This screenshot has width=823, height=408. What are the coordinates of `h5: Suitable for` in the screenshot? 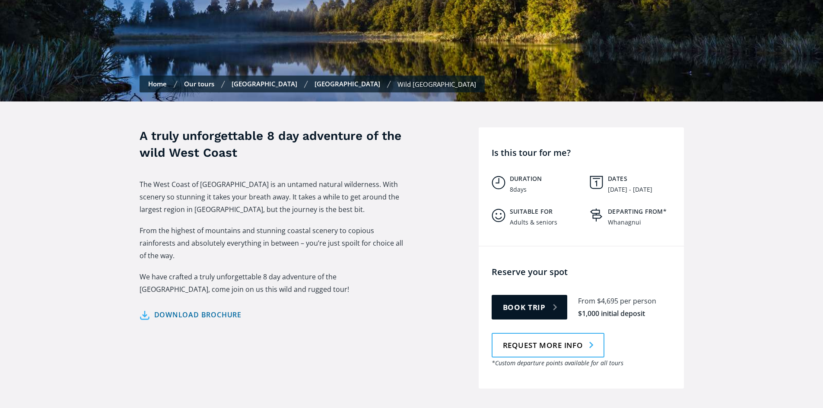 It's located at (546, 212).